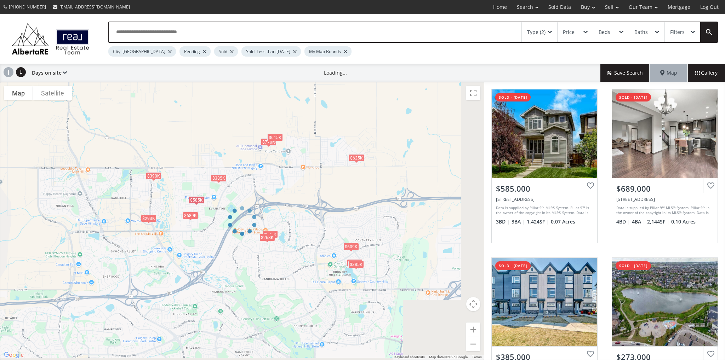  What do you see at coordinates (538, 222) in the screenshot?
I see `span: 1,424 SF` at bounding box center [538, 222].